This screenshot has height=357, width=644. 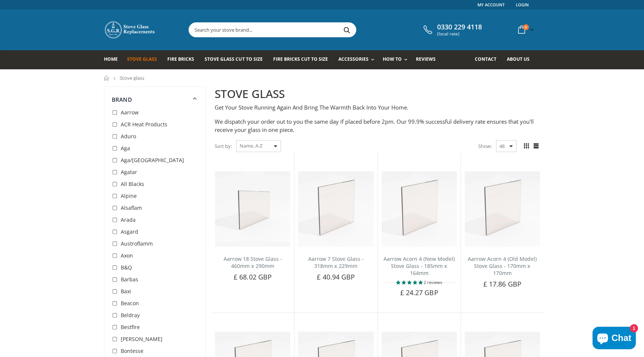 What do you see at coordinates (130, 30) in the screenshot?
I see `img: Stove Glass Replacement` at bounding box center [130, 30].